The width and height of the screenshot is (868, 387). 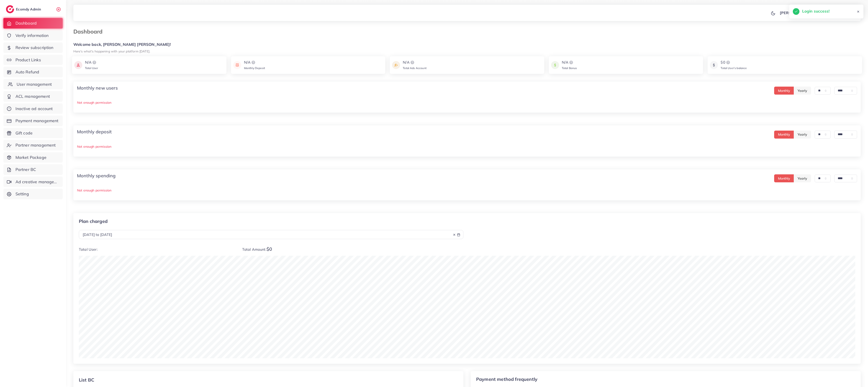 What do you see at coordinates (38, 182) in the screenshot?
I see `span: Ad creative management` at bounding box center [38, 182].